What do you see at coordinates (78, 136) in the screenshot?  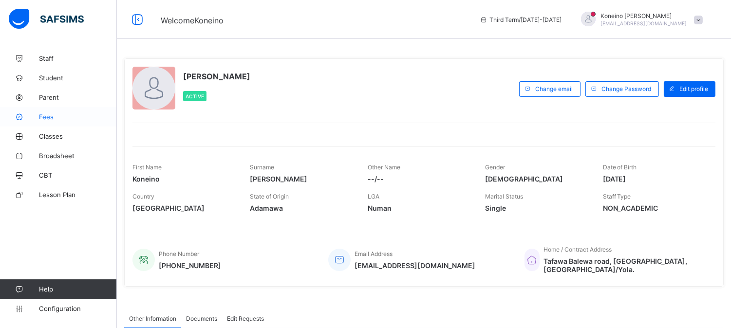 I see `span: Classes` at bounding box center [78, 136].